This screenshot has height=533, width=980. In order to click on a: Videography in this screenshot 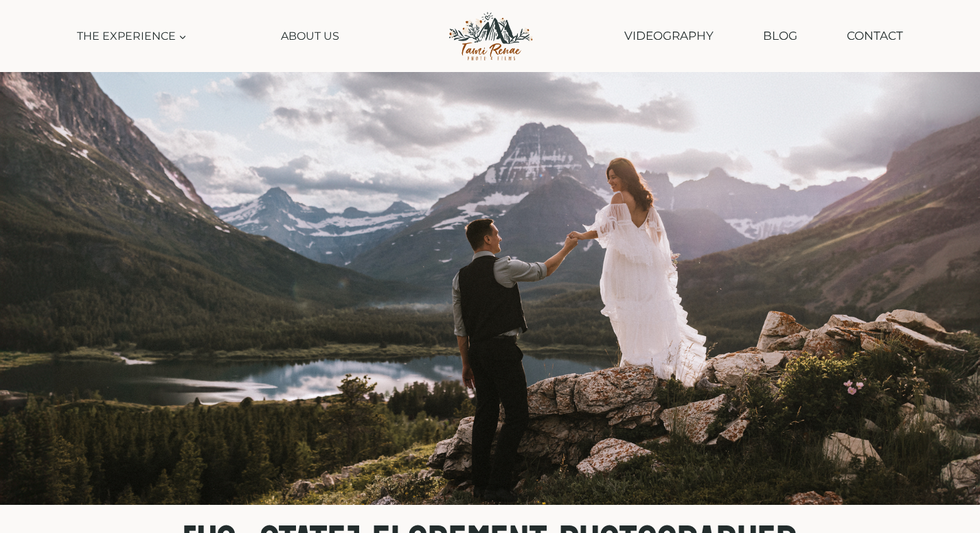, I will do `click(669, 36)`.